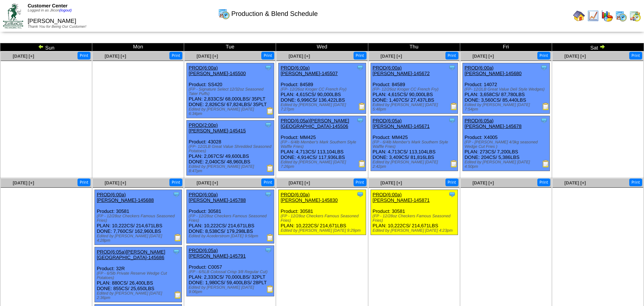 The image size is (644, 306). What do you see at coordinates (593, 16) in the screenshot?
I see `img: line_graph.gif` at bounding box center [593, 16].